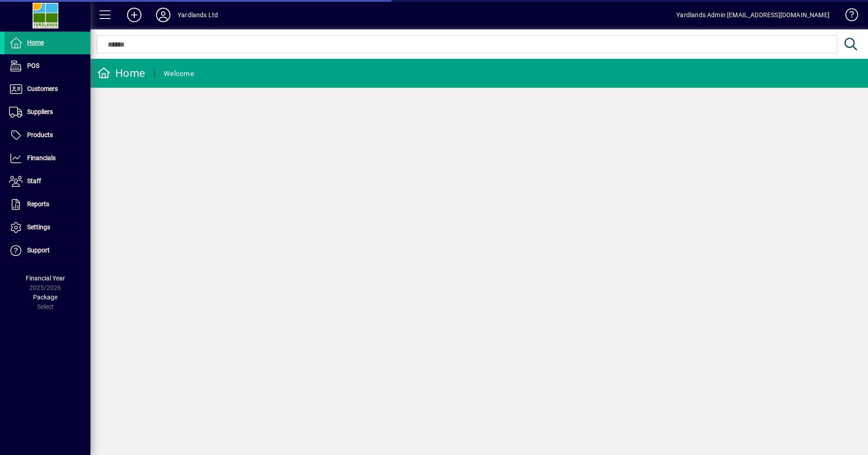 The width and height of the screenshot is (868, 455). What do you see at coordinates (39, 250) in the screenshot?
I see `span: Support` at bounding box center [39, 250].